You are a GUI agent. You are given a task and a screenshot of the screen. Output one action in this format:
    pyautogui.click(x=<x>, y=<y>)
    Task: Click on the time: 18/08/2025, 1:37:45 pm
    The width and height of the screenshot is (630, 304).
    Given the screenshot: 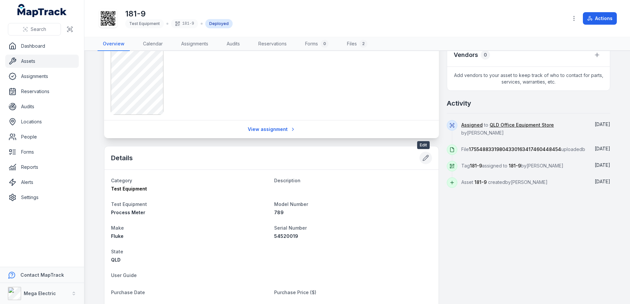 What is the action you would take?
    pyautogui.click(x=602, y=165)
    